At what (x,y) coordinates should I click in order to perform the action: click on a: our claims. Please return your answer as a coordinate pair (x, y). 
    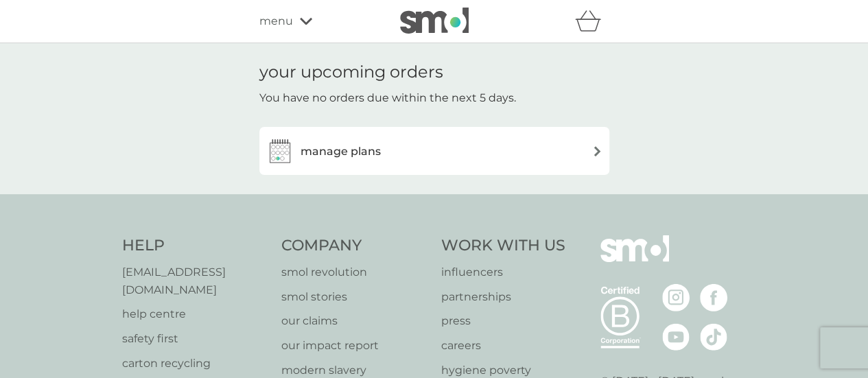
    Looking at the image, I should click on (354, 321).